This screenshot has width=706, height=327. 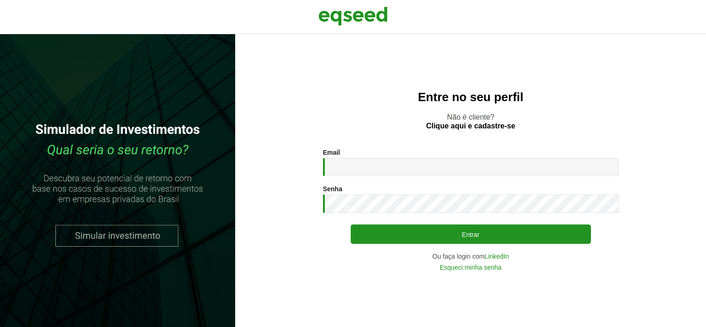 I want to click on a: Esqueci minha senha, so click(x=471, y=267).